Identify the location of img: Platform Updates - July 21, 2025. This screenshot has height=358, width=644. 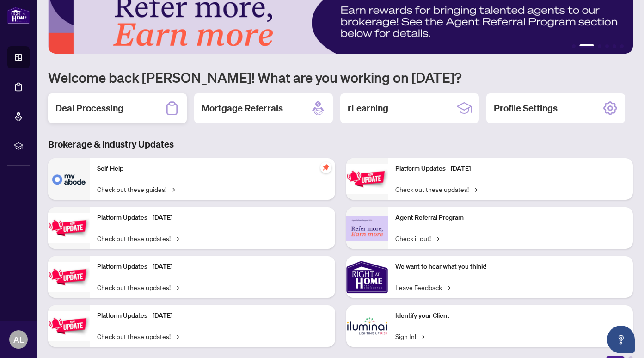
(69, 277).